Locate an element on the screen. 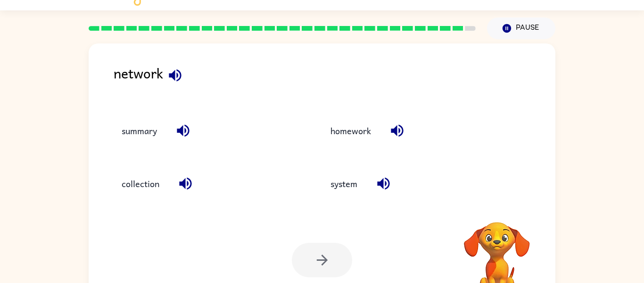 The width and height of the screenshot is (644, 283). div: network is located at coordinates (334, 80).